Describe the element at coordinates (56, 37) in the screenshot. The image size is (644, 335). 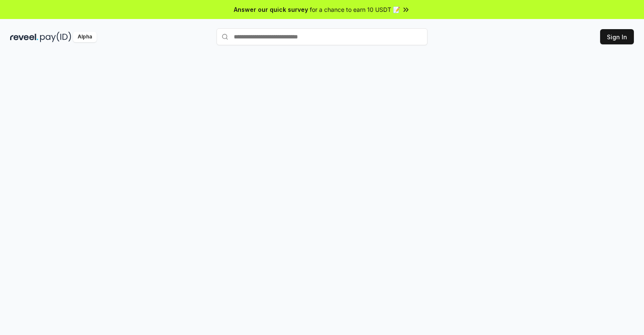
I see `img: pay_id` at that location.